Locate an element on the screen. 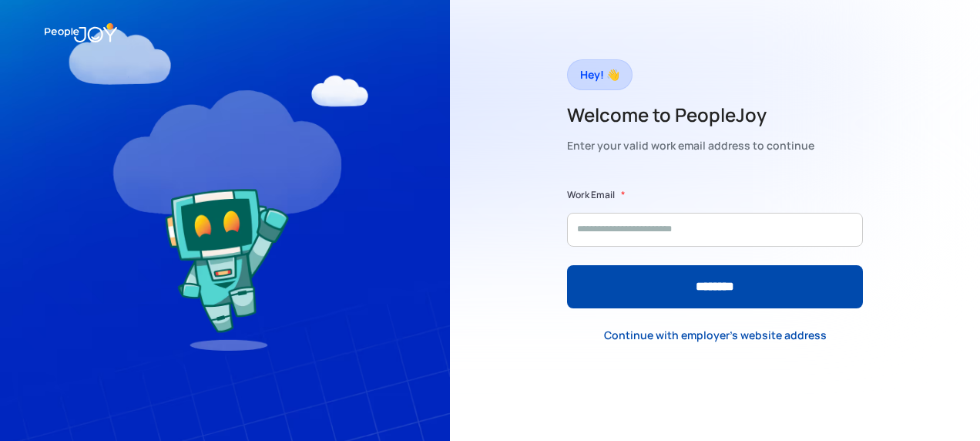 The width and height of the screenshot is (980, 441). form: Form is located at coordinates (715, 248).